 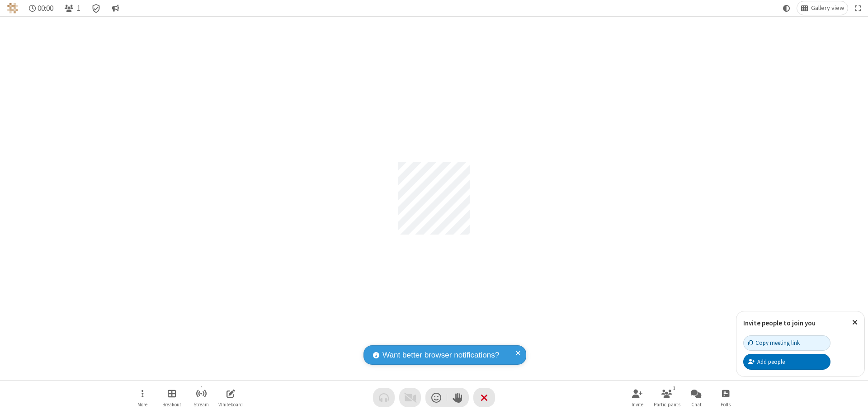 I want to click on span: Invite, so click(x=637, y=404).